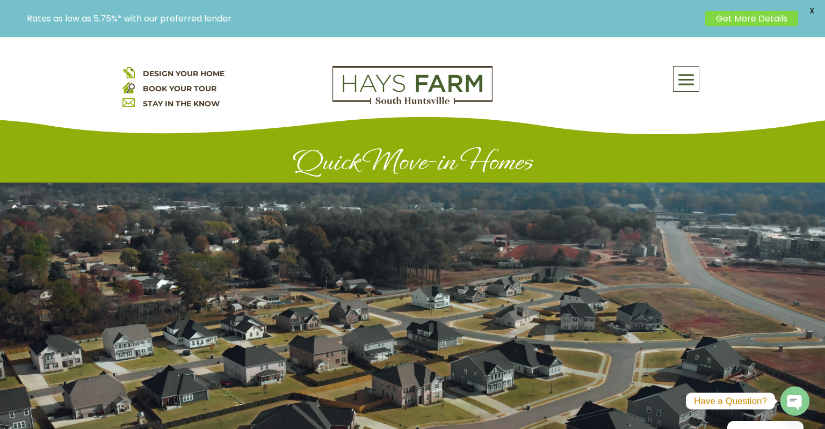  I want to click on a: DESIGN YOUR HOME, so click(184, 74).